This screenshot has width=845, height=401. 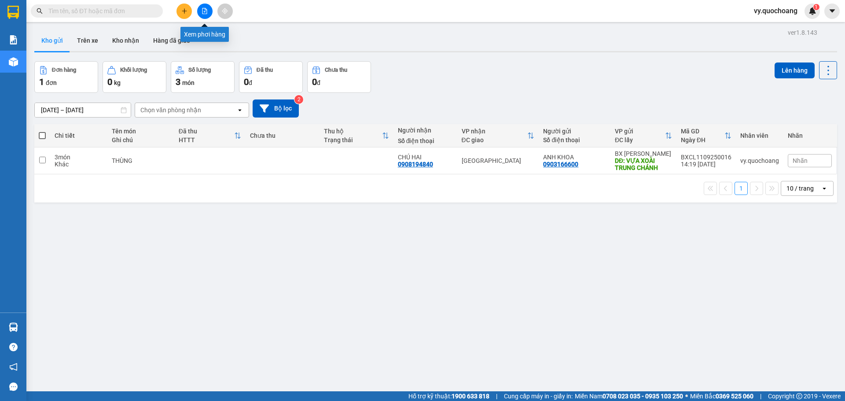 What do you see at coordinates (495, 140) in the screenshot?
I see `div: ĐC giao` at bounding box center [495, 140].